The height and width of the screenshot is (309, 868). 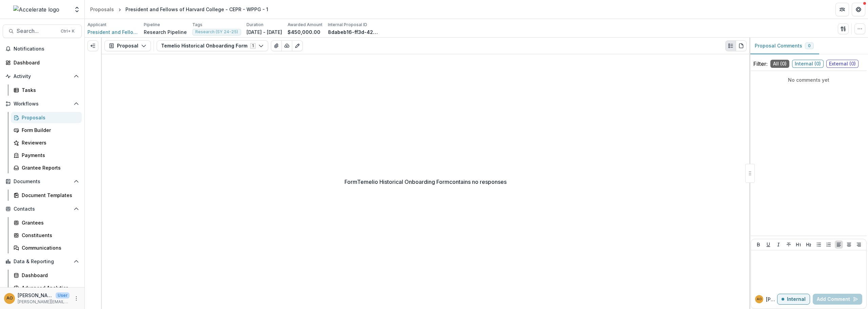 What do you see at coordinates (128, 46) in the screenshot?
I see `button: Proposal` at bounding box center [128, 46].